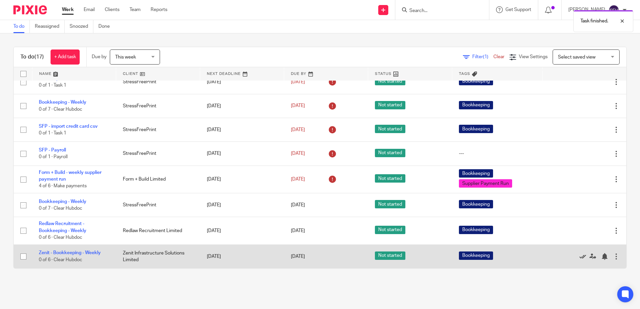  Describe the element at coordinates (534, 57) in the screenshot. I see `span: View Settings` at that location.